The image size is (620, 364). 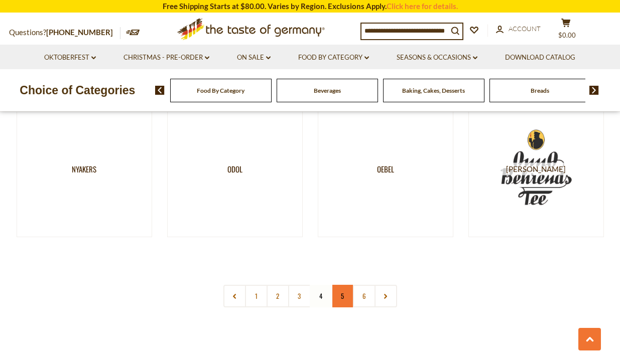 What do you see at coordinates (540, 90) in the screenshot?
I see `a: Breads` at bounding box center [540, 90].